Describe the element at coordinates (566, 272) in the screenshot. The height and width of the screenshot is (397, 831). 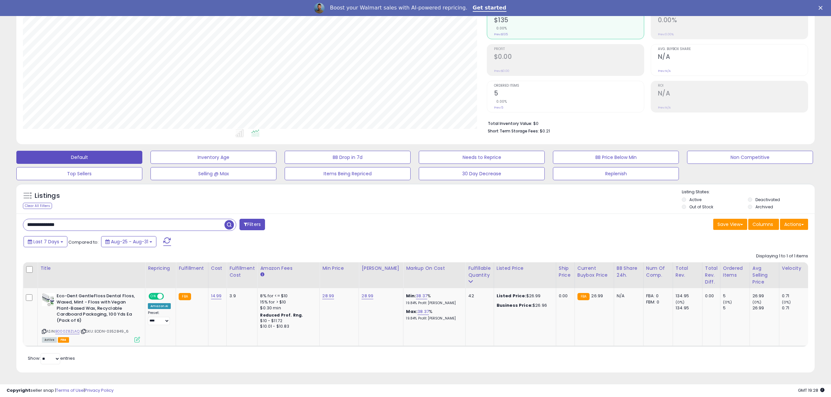
I see `div: Ship Price` at that location.